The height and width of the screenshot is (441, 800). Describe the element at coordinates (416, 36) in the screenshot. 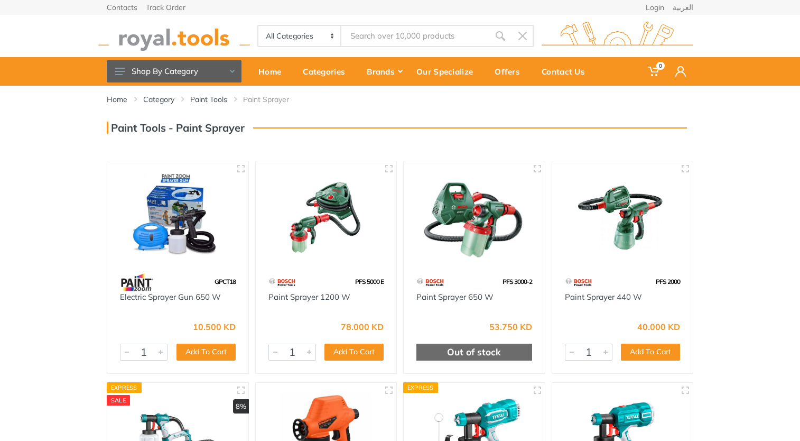

I see `input: Site search` at that location.